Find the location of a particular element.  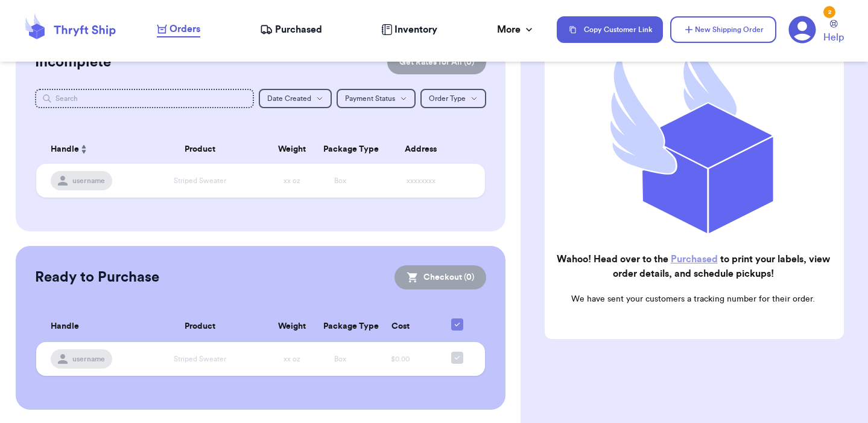

h2: Incomplete is located at coordinates (73, 62).